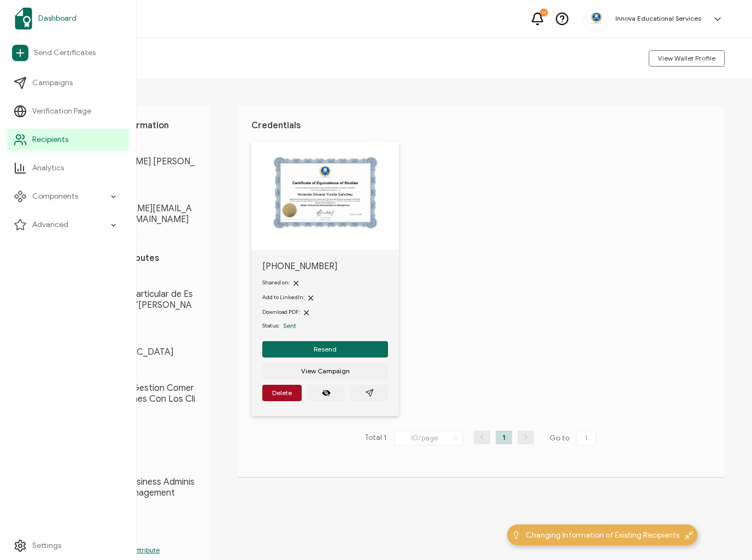 This screenshot has height=560, width=752. What do you see at coordinates (53, 83) in the screenshot?
I see `span: Campaigns` at bounding box center [53, 83].